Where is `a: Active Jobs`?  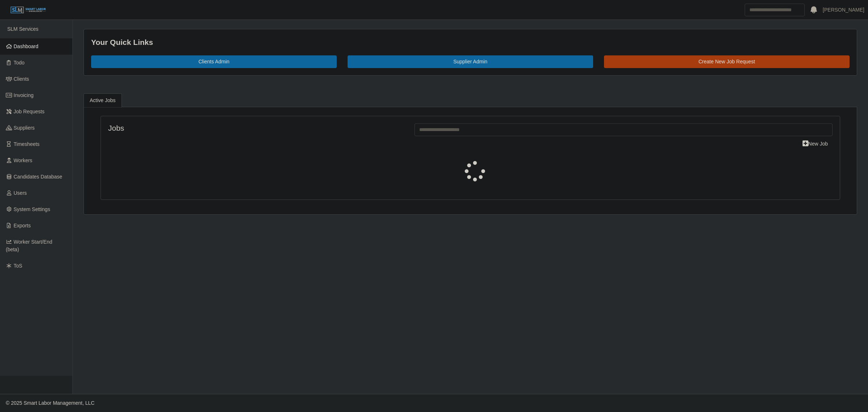 a: Active Jobs is located at coordinates (103, 100).